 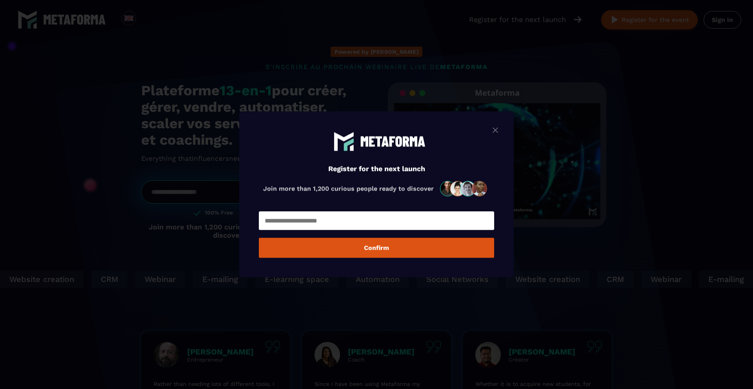 What do you see at coordinates (496, 130) in the screenshot?
I see `img: close` at bounding box center [496, 130].